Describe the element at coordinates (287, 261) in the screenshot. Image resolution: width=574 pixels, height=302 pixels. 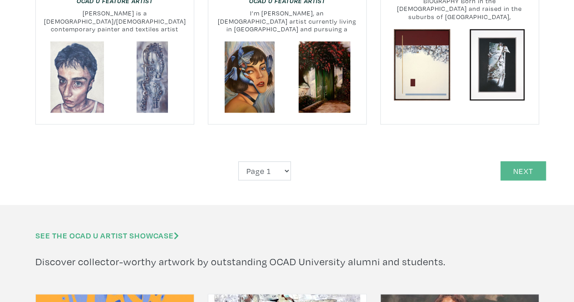
I see `p: Discover collector-worthy artwork by outstanding OCAD University alumni and students.` at that location.